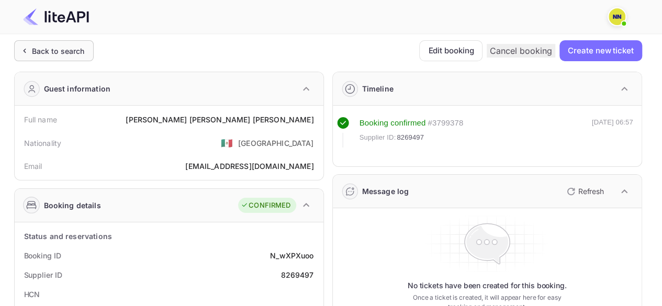 This screenshot has height=306, width=662. What do you see at coordinates (601, 51) in the screenshot?
I see `button: Create new ticket` at bounding box center [601, 51].